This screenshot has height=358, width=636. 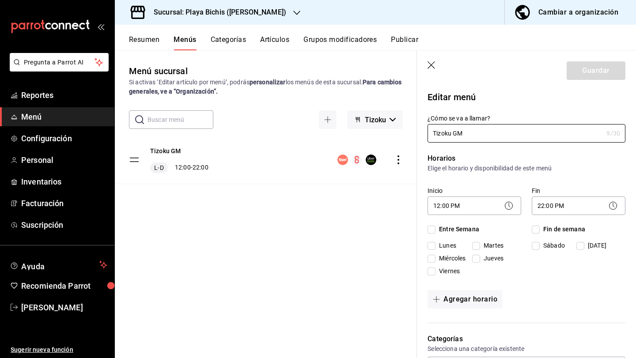 What do you see at coordinates (59, 62) in the screenshot?
I see `button: Pregunta a Parrot AI` at bounding box center [59, 62].